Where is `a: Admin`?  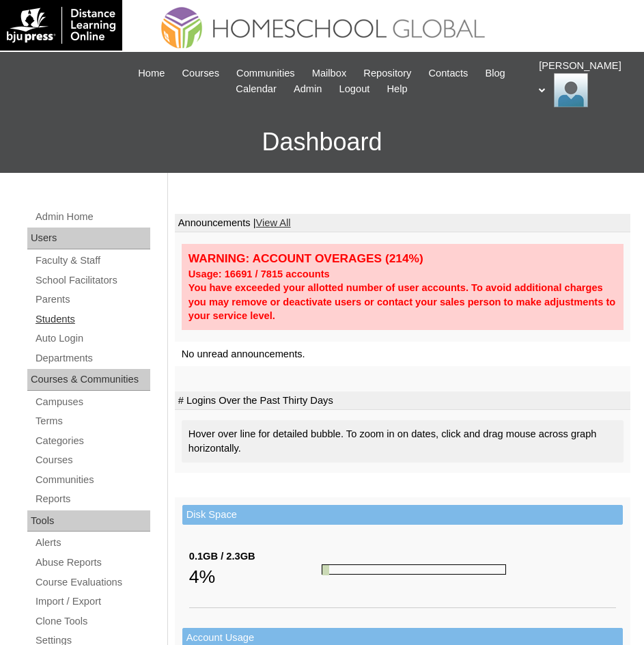
a: Admin is located at coordinates (308, 89).